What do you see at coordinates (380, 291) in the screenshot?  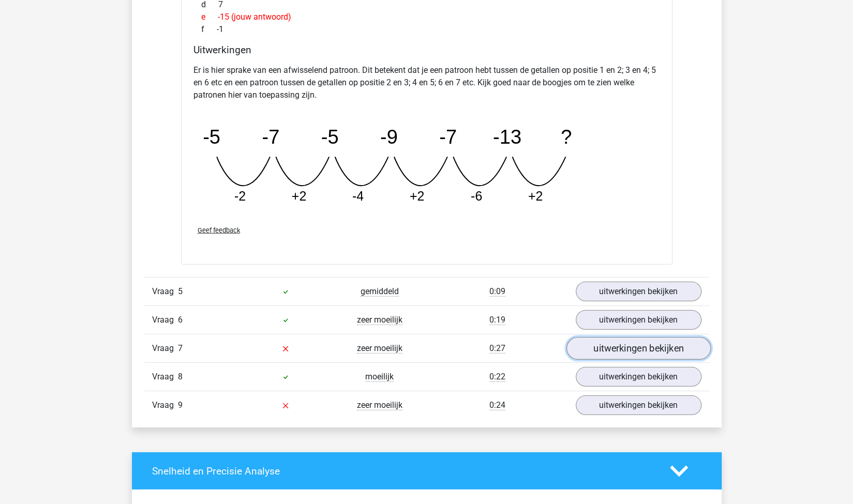 I see `span: gemiddeld` at bounding box center [380, 291].